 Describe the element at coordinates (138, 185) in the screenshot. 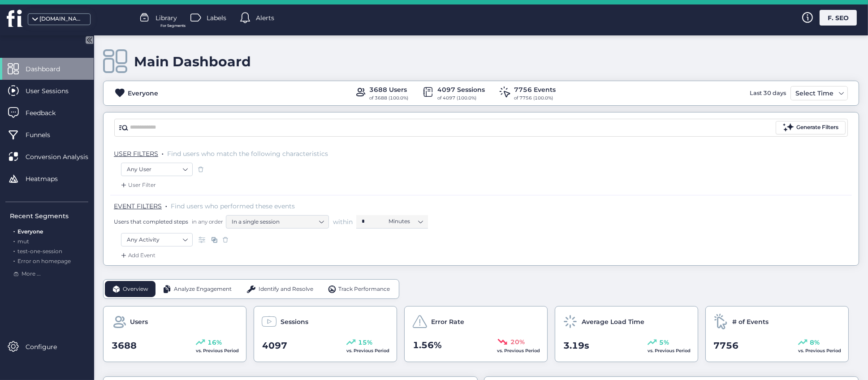

I see `div: User Filter` at that location.